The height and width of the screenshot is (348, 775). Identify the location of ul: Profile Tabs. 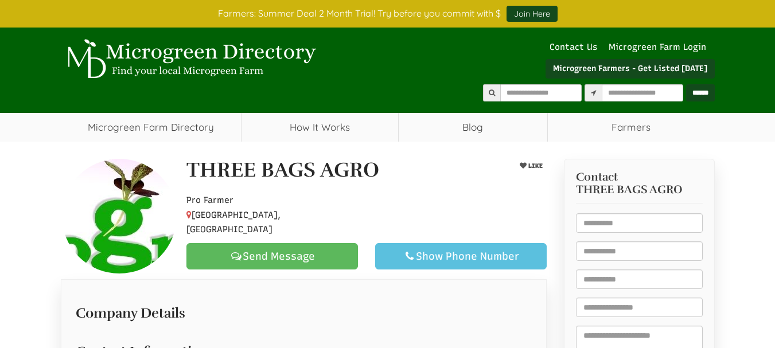
(304, 279).